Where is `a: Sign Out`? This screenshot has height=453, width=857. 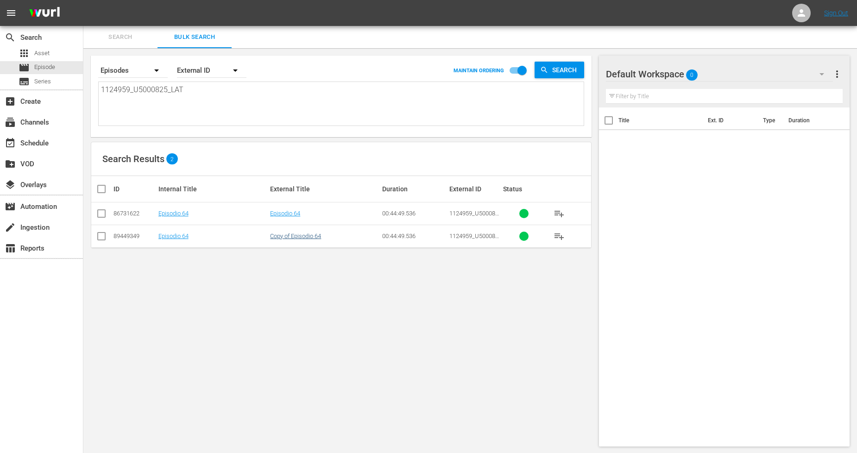 a: Sign Out is located at coordinates (836, 13).